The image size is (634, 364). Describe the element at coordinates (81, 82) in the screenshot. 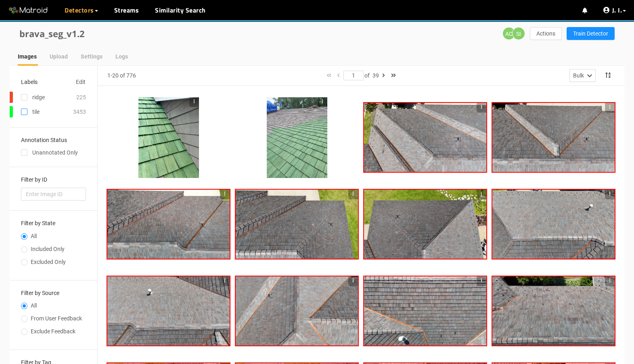

I see `button: Edit` at that location.